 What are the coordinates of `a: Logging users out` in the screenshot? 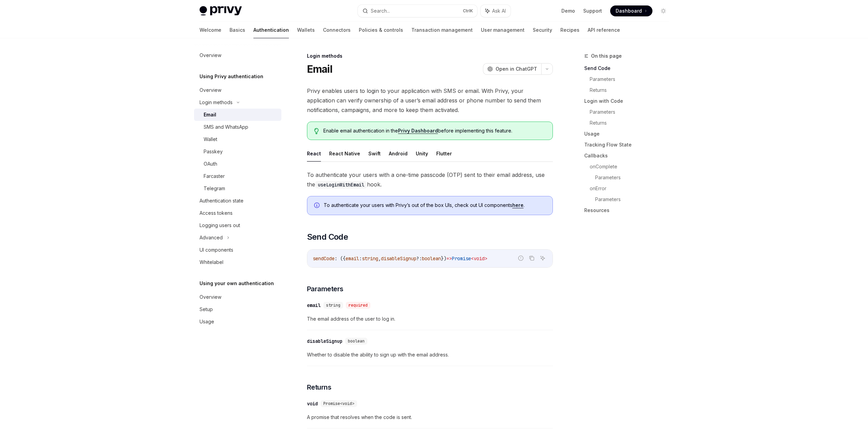 It's located at (237, 225).